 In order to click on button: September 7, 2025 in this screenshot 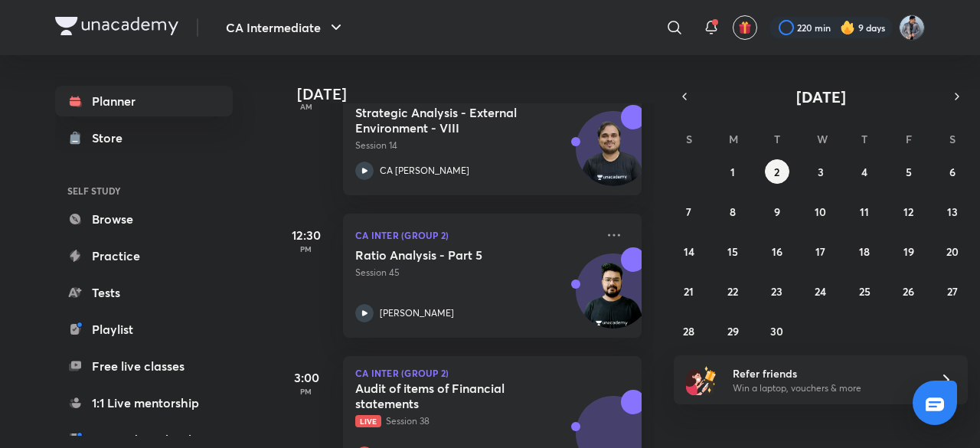, I will do `click(690, 211)`.